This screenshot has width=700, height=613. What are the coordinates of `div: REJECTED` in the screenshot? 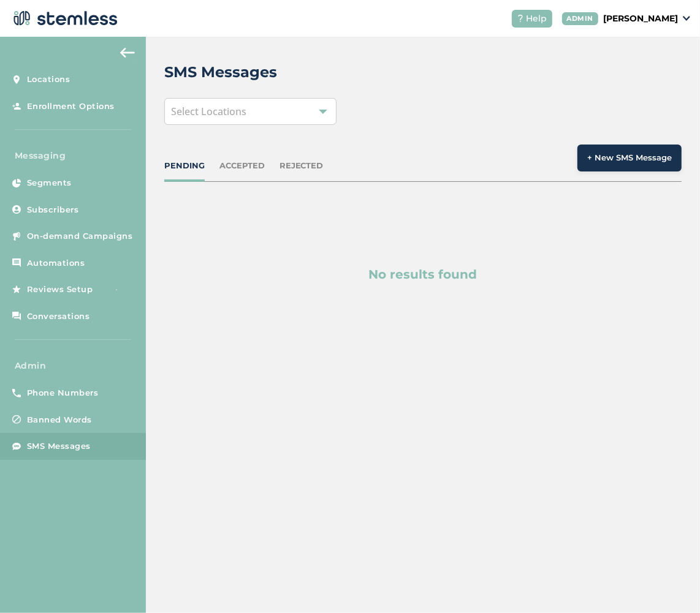 It's located at (302, 166).